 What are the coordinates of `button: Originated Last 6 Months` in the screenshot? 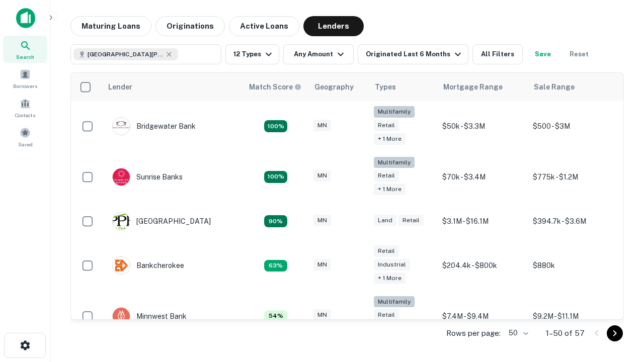 It's located at (413, 54).